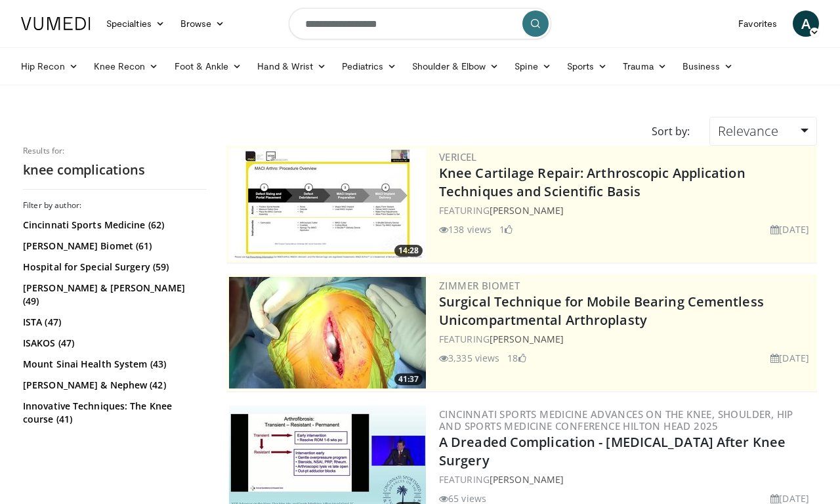 Image resolution: width=840 pixels, height=504 pixels. Describe the element at coordinates (506, 229) in the screenshot. I see `li: 1` at that location.